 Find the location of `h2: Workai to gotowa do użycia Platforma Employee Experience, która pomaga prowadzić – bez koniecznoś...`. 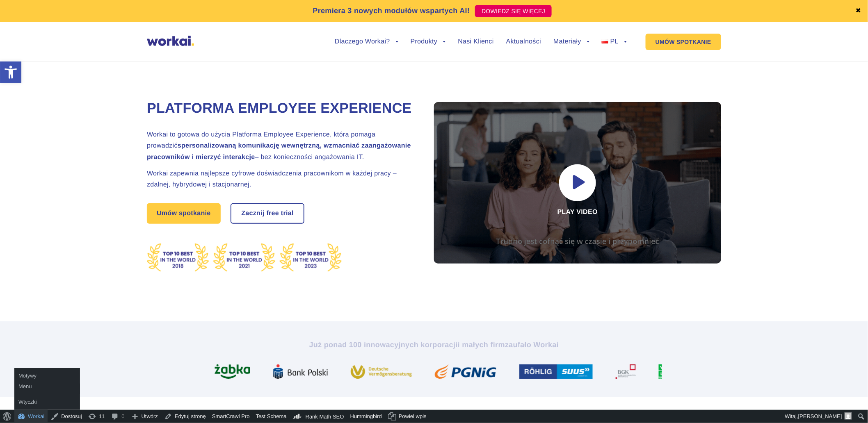

h2: Workai to gotowa do użycia Platforma Employee Experience, która pomaga prowadzić – bez koniecznoś... is located at coordinates (280, 146).